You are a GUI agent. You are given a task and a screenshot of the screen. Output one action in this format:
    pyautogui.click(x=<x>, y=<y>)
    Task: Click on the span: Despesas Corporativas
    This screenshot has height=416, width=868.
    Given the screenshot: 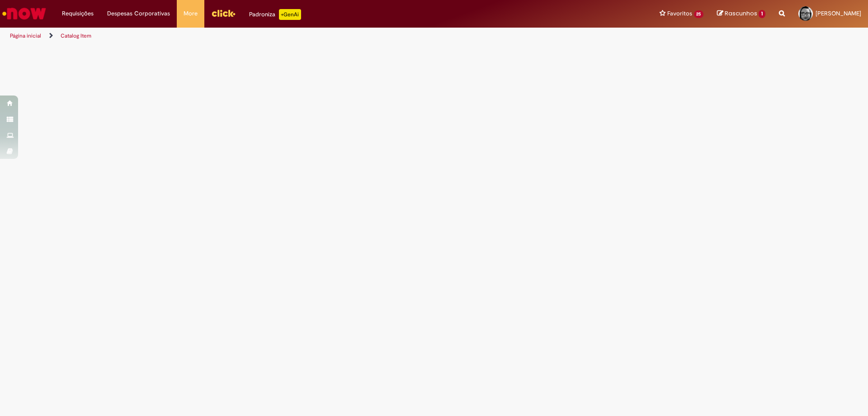 What is the action you would take?
    pyautogui.click(x=139, y=14)
    